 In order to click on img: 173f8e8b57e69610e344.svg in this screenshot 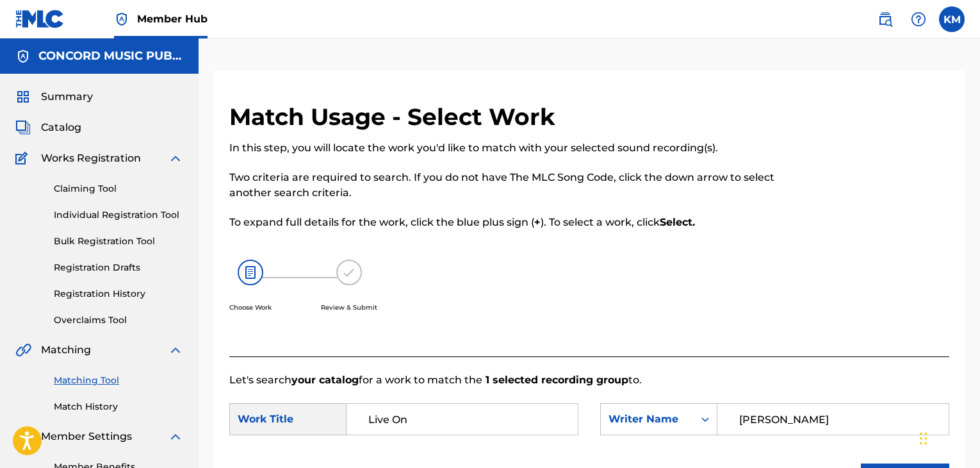, I will do `click(349, 272)`.